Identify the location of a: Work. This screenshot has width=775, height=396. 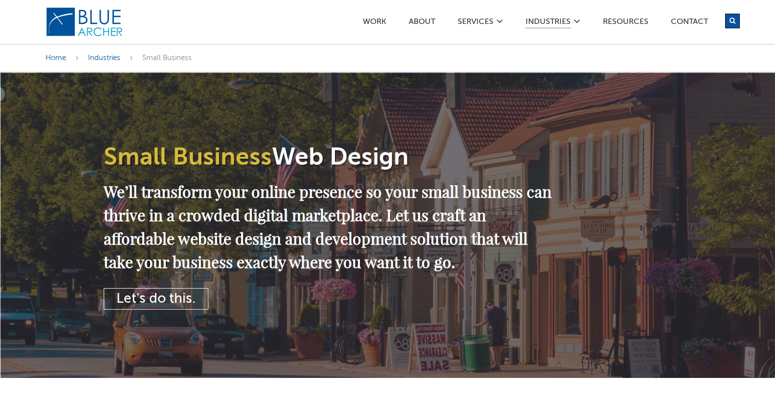
(374, 23).